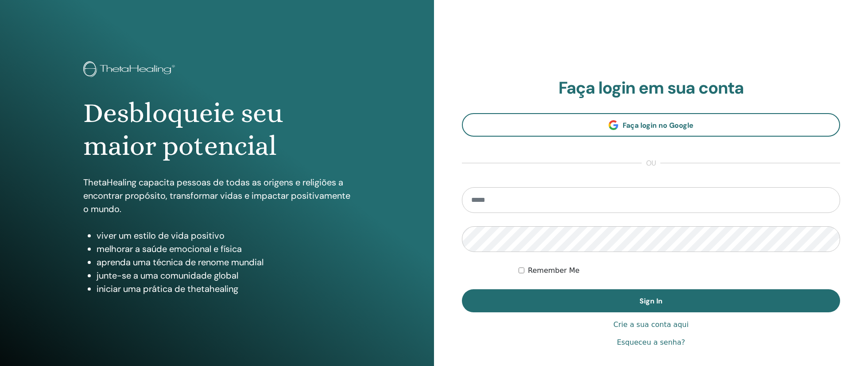 The width and height of the screenshot is (868, 366). I want to click on li: junte-se a uma comunidade global, so click(223, 276).